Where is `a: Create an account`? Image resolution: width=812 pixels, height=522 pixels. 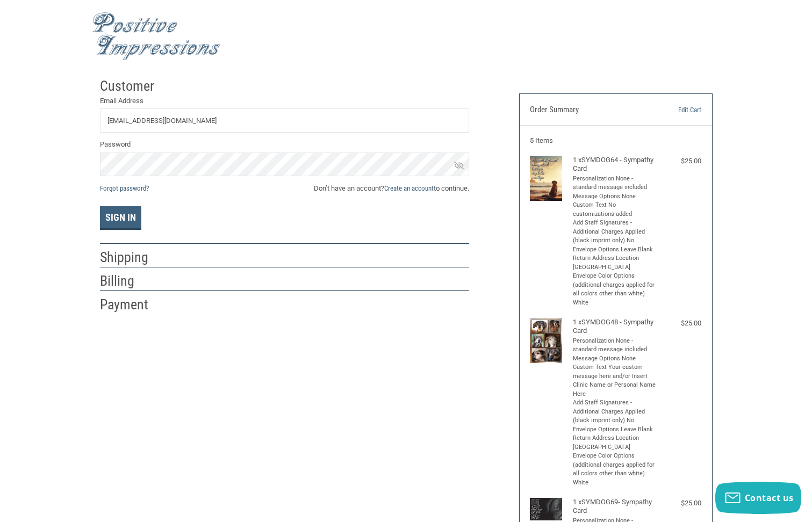 a: Create an account is located at coordinates (409, 188).